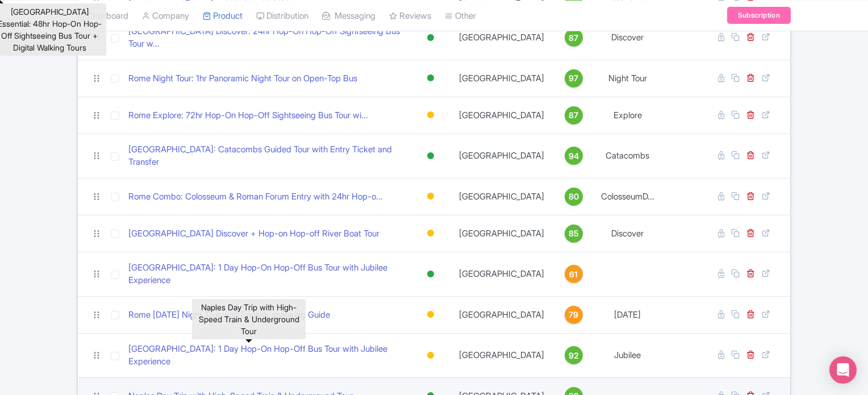  Describe the element at coordinates (628, 115) in the screenshot. I see `td: Explore` at that location.